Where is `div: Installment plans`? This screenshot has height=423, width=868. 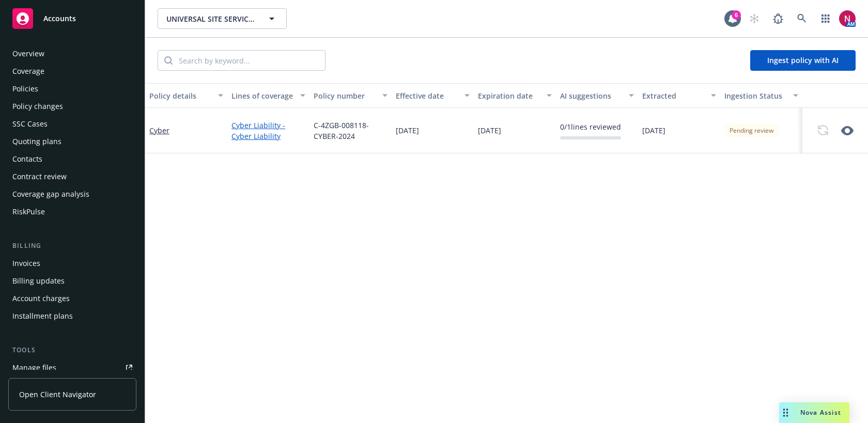
div: Installment plans is located at coordinates (43, 316).